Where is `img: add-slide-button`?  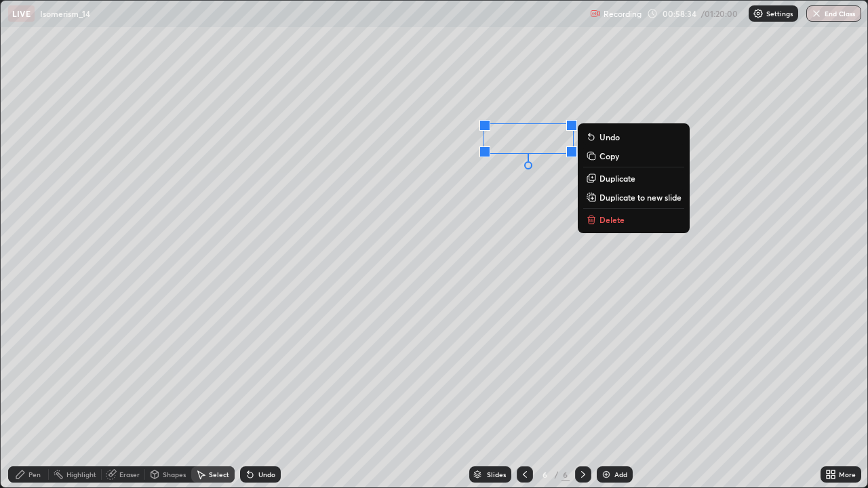
img: add-slide-button is located at coordinates (606, 475).